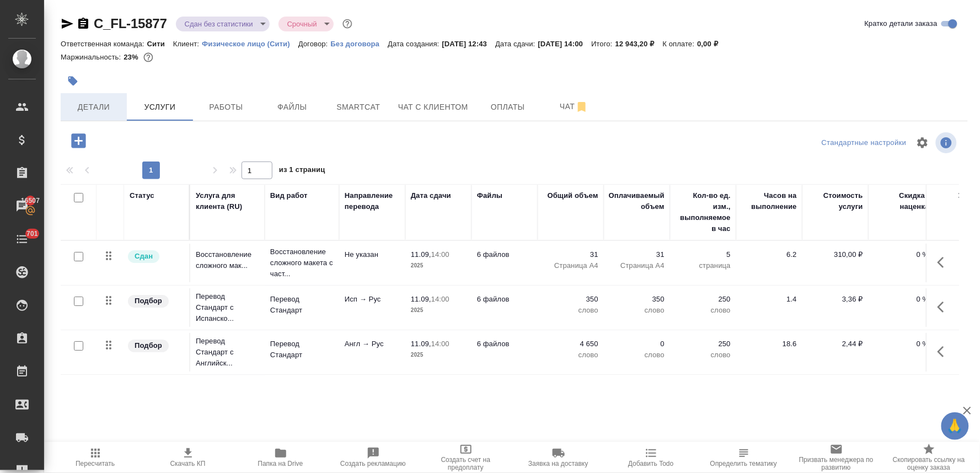 This screenshot has height=473, width=980. Describe the element at coordinates (835, 255) in the screenshot. I see `p: 310,00 ₽` at that location.